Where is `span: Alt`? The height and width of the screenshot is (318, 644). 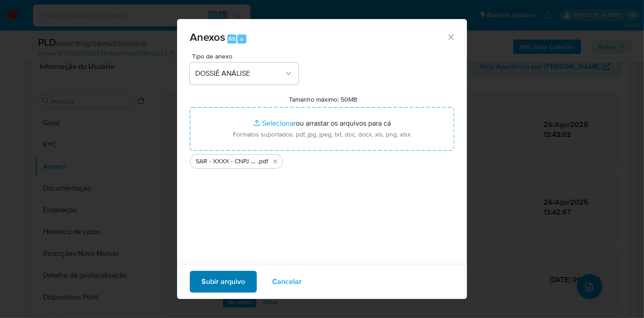
span: Alt is located at coordinates (232, 38).